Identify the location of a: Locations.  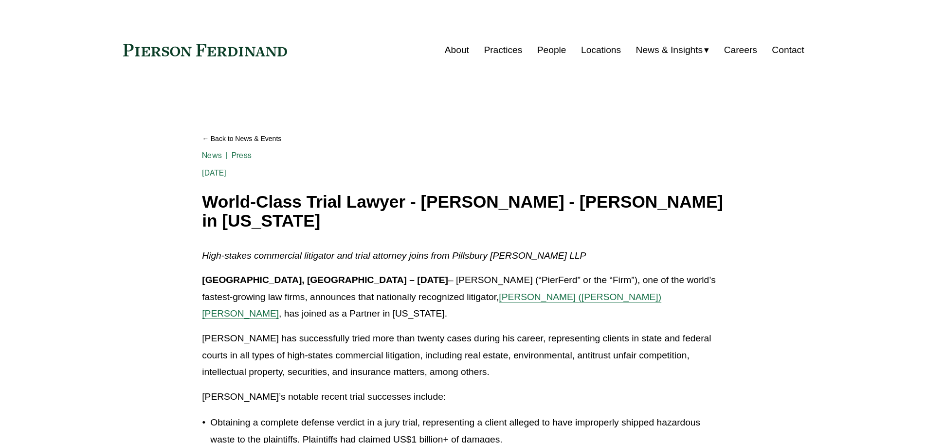
(601, 50).